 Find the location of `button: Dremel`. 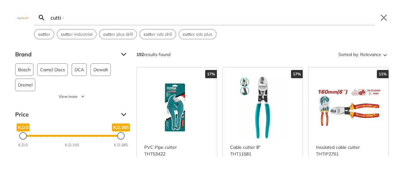

button: Dremel is located at coordinates (25, 85).